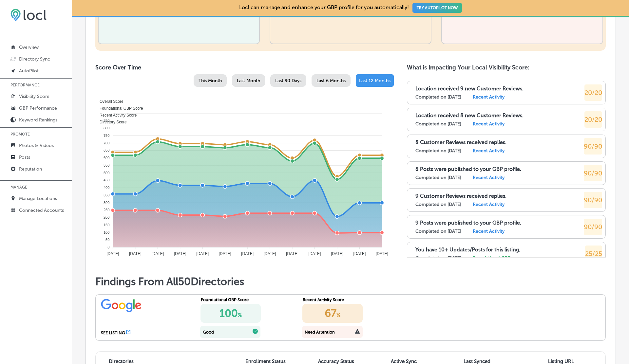  Describe the element at coordinates (38, 120) in the screenshot. I see `p: Keyword Rankings` at that location.